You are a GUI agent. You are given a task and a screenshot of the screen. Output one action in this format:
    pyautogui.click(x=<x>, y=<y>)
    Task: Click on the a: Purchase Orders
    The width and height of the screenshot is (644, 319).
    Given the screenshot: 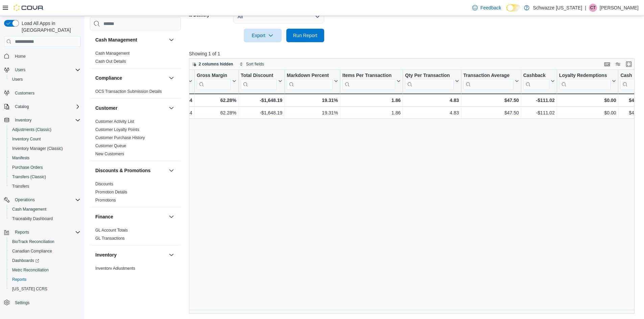 What is the action you would take?
    pyautogui.click(x=27, y=167)
    